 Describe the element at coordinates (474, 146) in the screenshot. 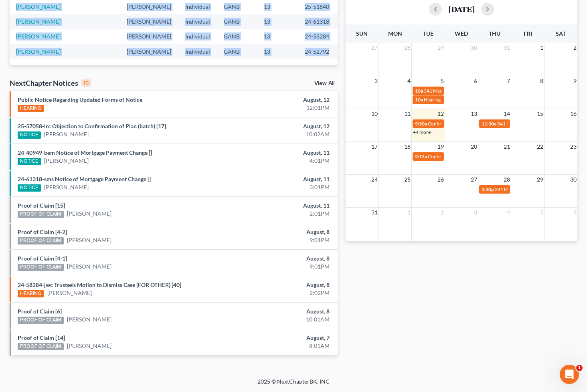

I see `span: 20` at that location.